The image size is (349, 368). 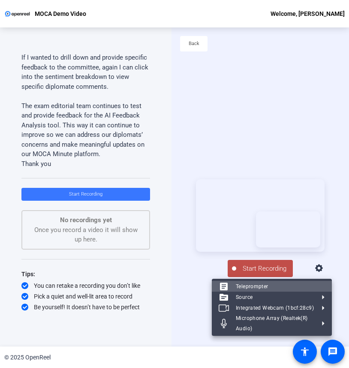 What do you see at coordinates (224, 287) in the screenshot?
I see `mat-icon: article` at bounding box center [224, 287].